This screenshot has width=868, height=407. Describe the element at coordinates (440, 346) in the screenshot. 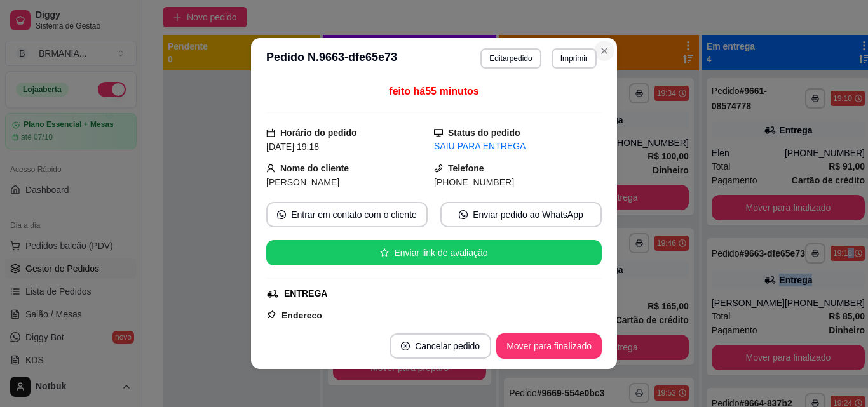

I see `button: close-circleCancelar pedido` at that location.